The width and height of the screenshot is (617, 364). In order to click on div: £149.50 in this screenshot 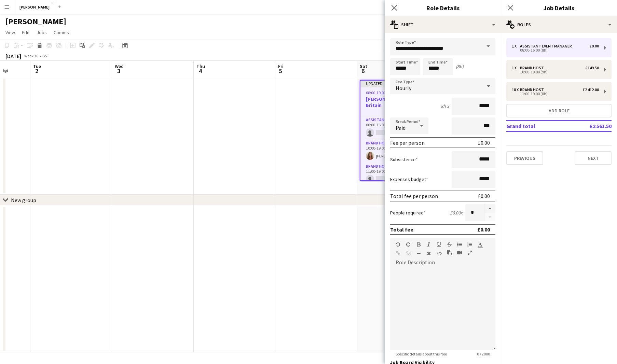, I will do `click(592, 68)`.